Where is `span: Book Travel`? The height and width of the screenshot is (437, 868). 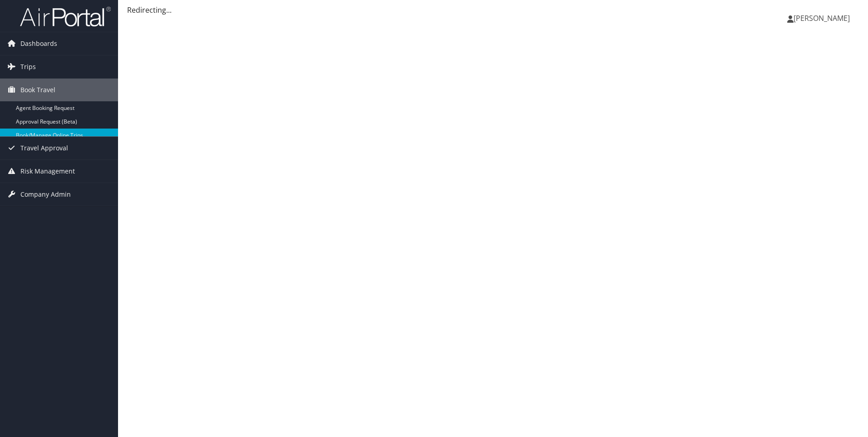 span: Book Travel is located at coordinates (37, 90).